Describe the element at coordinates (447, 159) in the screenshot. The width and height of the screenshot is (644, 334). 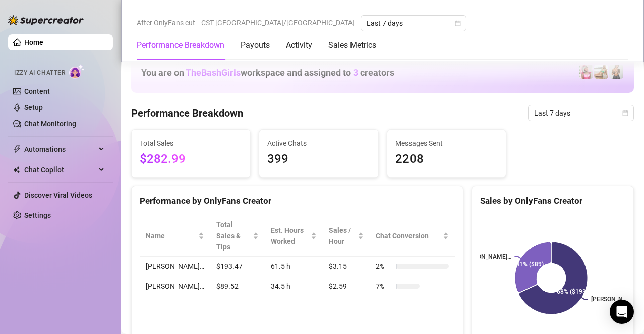
I see `span: 2208` at that location.